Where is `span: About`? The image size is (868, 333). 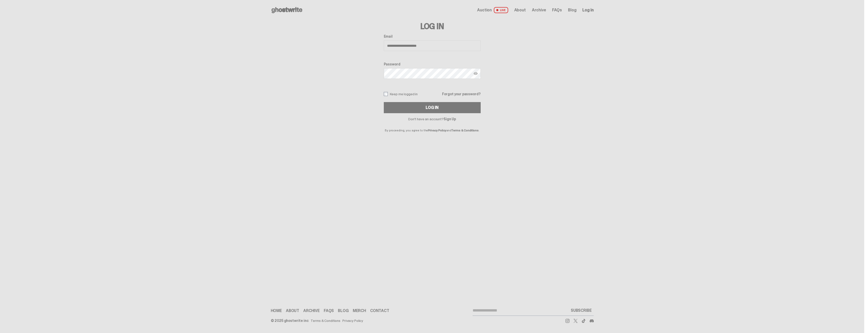
span: About is located at coordinates (520, 10).